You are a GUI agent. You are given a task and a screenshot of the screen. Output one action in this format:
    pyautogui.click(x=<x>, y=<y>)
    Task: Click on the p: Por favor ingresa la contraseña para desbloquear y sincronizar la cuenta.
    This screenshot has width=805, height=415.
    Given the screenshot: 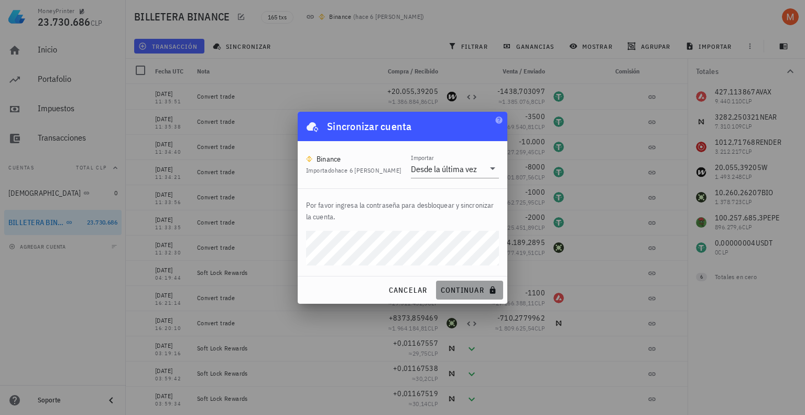 What is the action you would take?
    pyautogui.click(x=403, y=211)
    